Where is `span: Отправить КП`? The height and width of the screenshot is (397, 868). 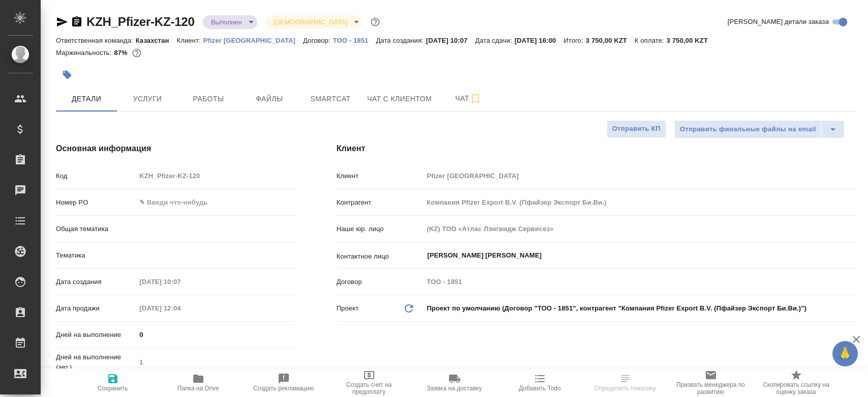 span: Отправить КП is located at coordinates (636, 129).